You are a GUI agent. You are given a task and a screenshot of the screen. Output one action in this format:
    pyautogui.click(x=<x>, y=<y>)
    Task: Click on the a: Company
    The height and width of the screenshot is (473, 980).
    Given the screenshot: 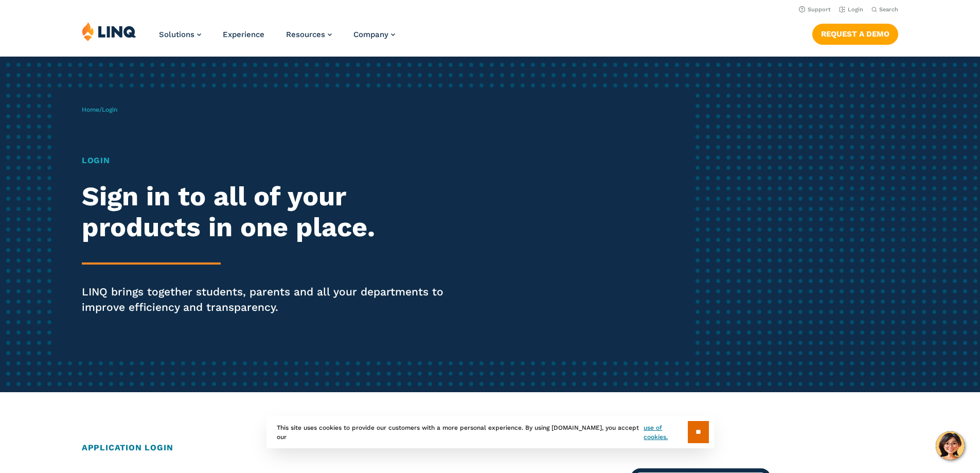 What is the action you would take?
    pyautogui.click(x=374, y=35)
    